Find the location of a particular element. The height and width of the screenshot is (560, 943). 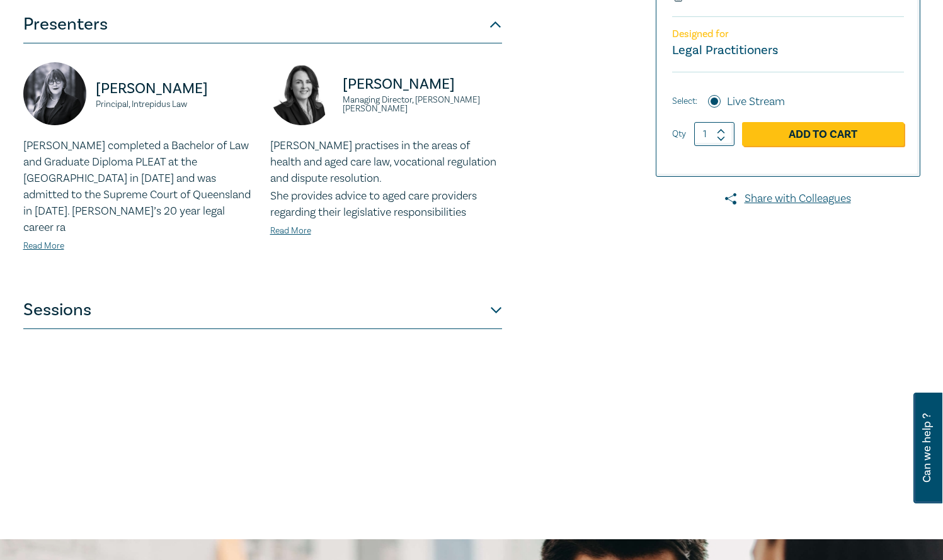

input: 1 is located at coordinates (714, 134).